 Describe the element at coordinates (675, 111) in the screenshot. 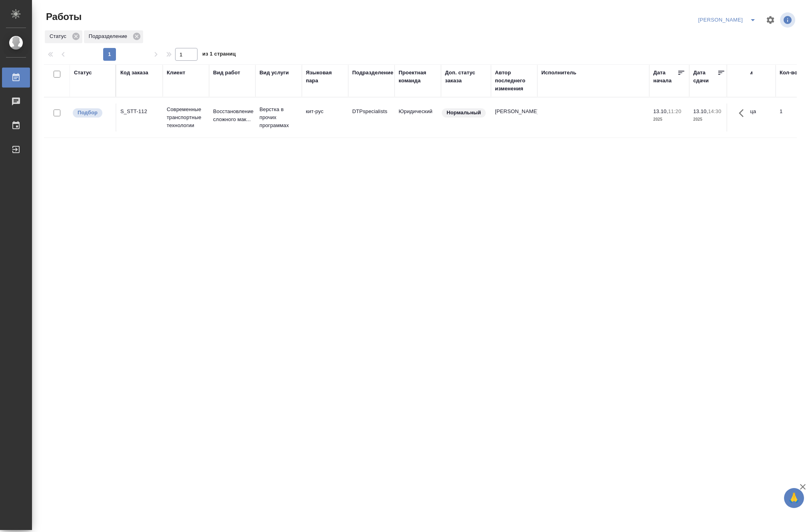

I see `p: 11:20` at that location.